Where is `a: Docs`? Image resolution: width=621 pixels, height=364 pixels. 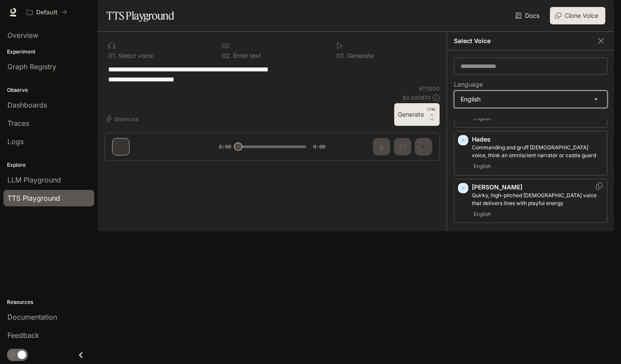
a: Docs is located at coordinates (528, 15).